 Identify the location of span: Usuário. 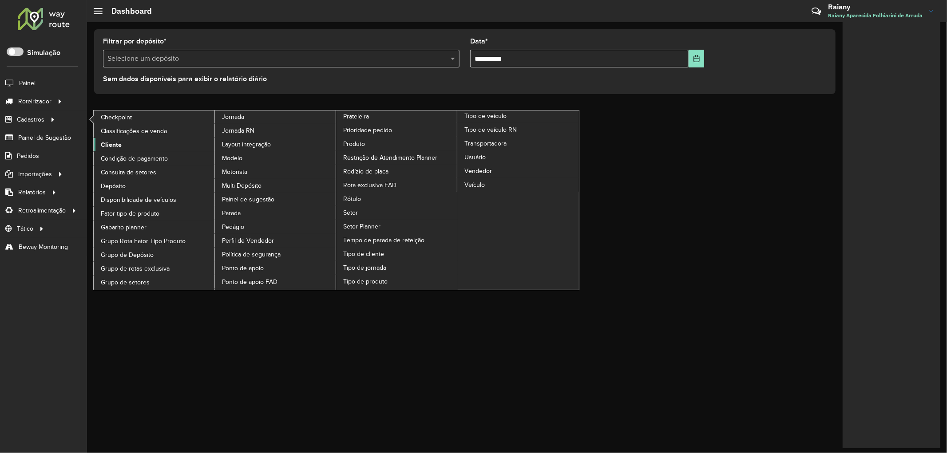
(475, 157).